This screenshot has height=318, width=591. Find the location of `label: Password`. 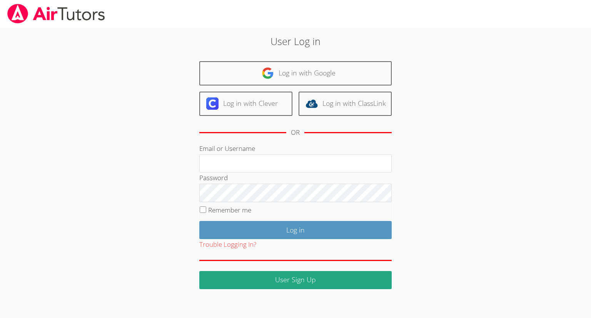

label: Password is located at coordinates (214, 177).